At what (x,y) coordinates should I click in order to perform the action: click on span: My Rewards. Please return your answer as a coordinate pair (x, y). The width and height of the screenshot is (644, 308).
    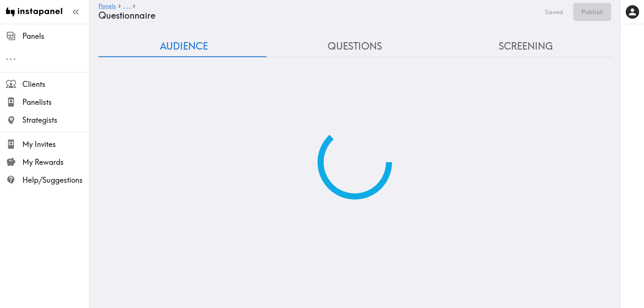
    Looking at the image, I should click on (56, 162).